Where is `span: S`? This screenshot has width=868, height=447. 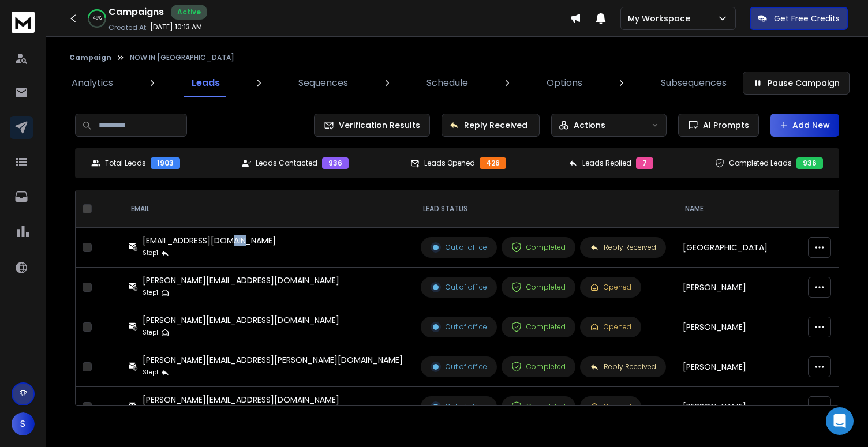 span: S is located at coordinates (23, 424).